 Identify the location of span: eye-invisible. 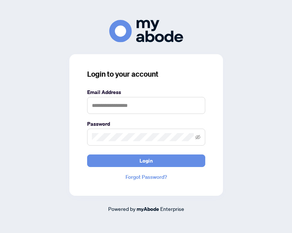
(198, 137).